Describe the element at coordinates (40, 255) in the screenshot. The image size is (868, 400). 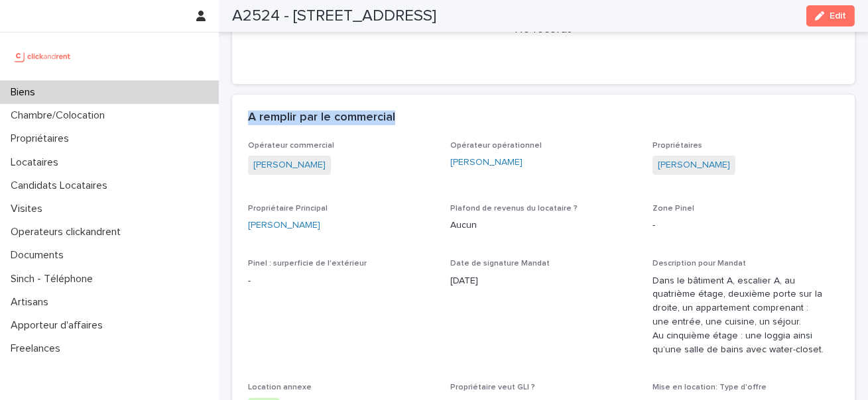
I see `p: Documents` at that location.